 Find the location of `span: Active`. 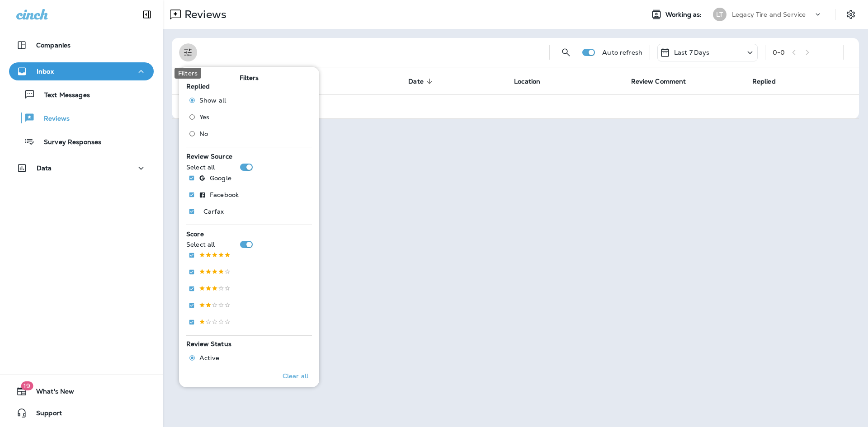

span: Active is located at coordinates (209, 358).